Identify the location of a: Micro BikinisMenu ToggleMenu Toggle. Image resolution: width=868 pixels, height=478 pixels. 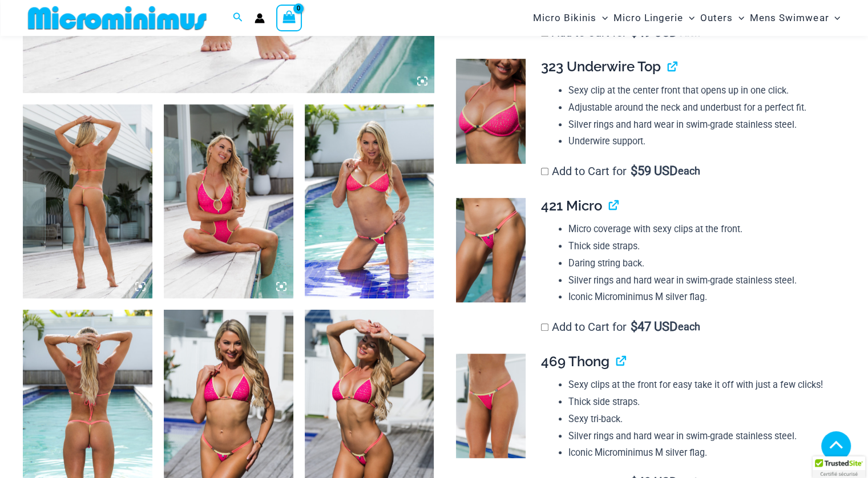
(570, 18).